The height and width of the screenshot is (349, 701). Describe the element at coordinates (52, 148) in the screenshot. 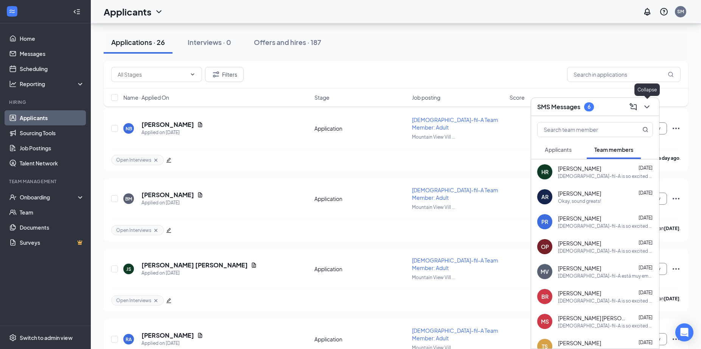

I see `a: Job Postings` at that location.